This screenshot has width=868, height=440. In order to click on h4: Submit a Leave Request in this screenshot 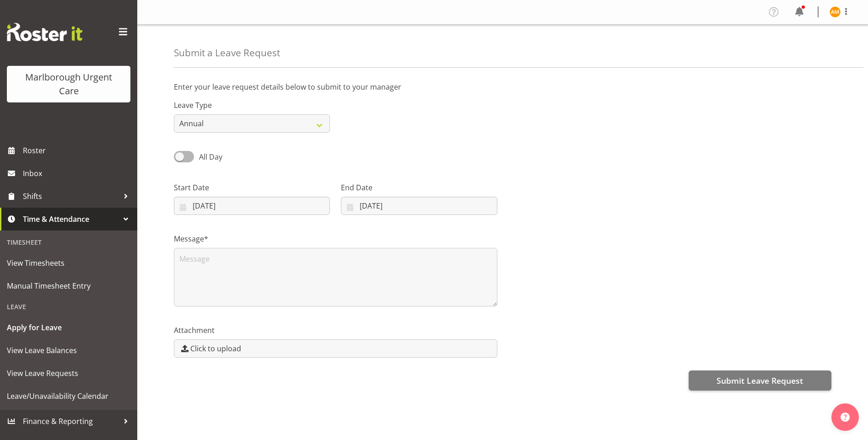, I will do `click(227, 53)`.